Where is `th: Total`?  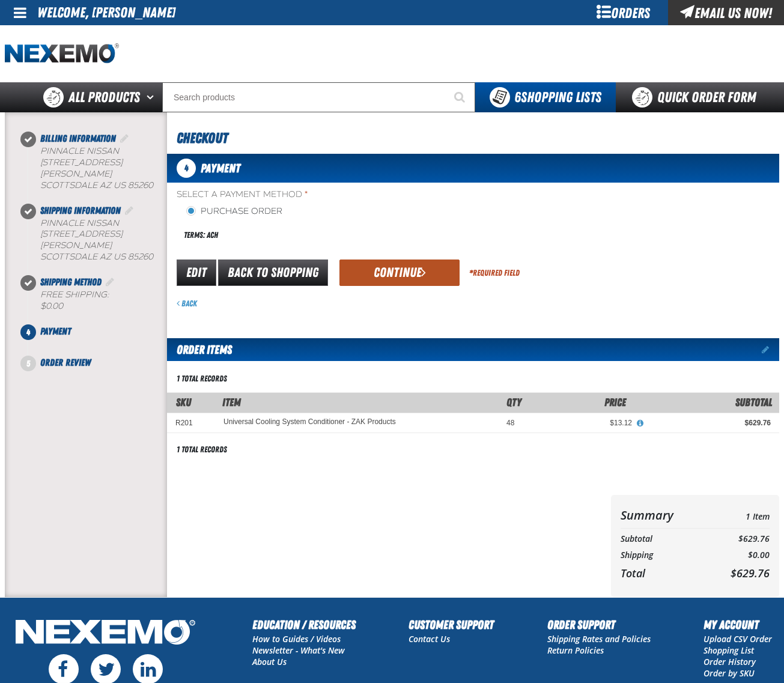 th: Total is located at coordinates (664, 574).